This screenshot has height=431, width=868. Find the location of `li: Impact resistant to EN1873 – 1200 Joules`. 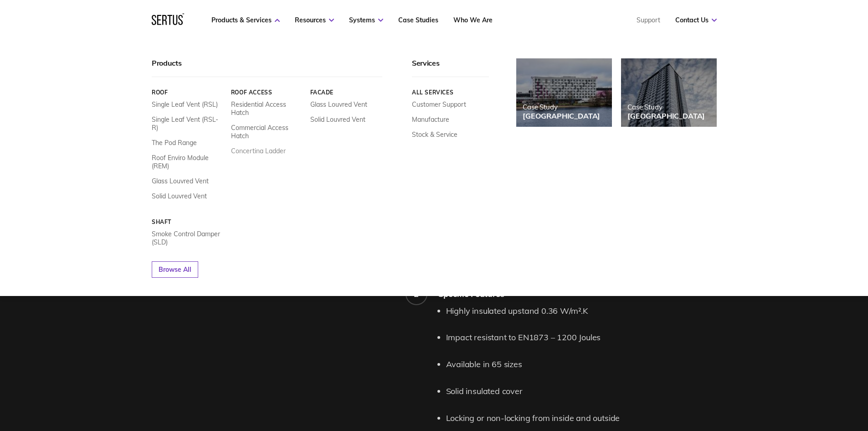

li: Impact resistant to EN1873 – 1200 Joules is located at coordinates (564, 337).